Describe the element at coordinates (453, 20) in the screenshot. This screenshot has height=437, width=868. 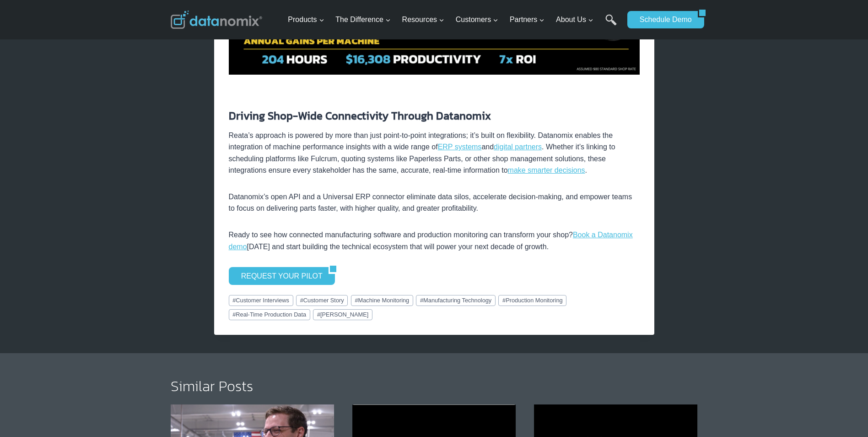
I see `nav: Primary Navigation` at that location.